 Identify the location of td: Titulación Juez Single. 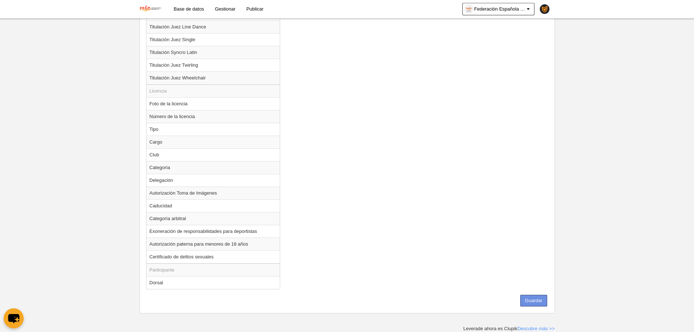
(213, 39).